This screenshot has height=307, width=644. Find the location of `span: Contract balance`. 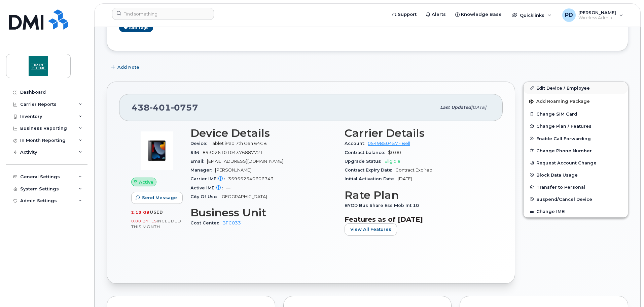

span: Contract balance is located at coordinates (366, 152).